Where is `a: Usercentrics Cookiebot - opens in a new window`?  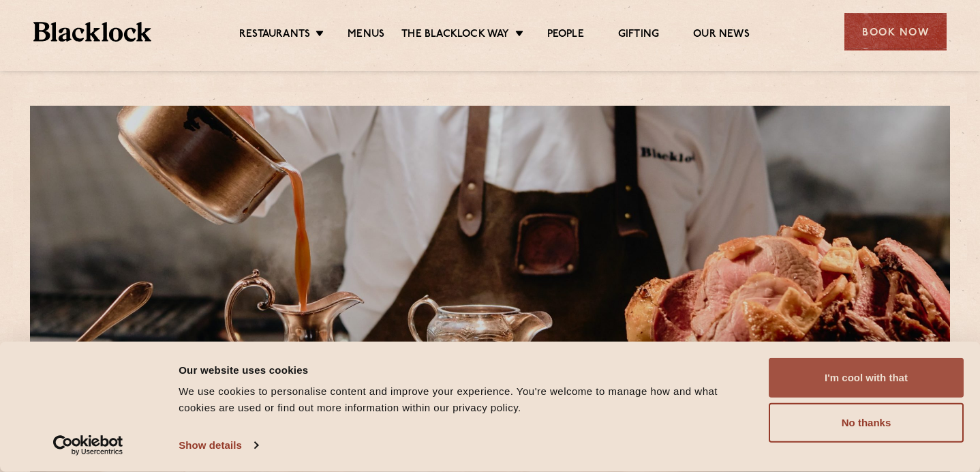 a: Usercentrics Cookiebot - opens in a new window is located at coordinates (88, 445).